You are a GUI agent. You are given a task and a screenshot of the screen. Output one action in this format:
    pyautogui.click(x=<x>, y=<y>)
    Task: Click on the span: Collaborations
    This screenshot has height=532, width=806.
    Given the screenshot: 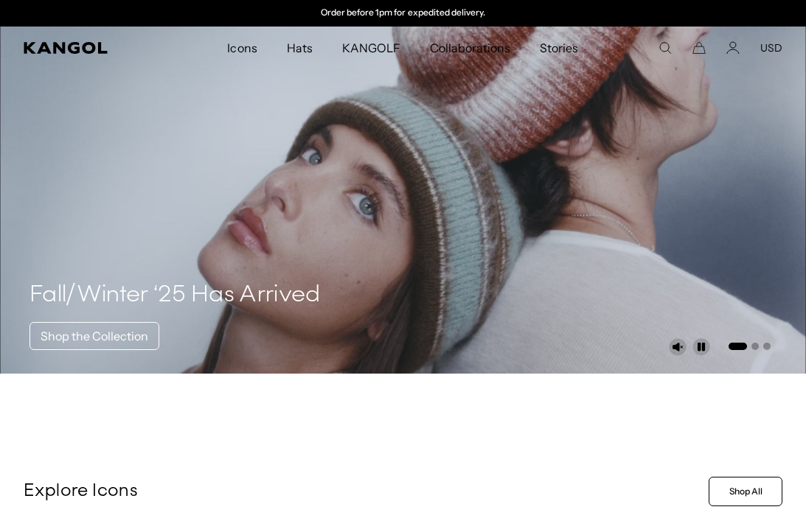 What is the action you would take?
    pyautogui.click(x=470, y=48)
    